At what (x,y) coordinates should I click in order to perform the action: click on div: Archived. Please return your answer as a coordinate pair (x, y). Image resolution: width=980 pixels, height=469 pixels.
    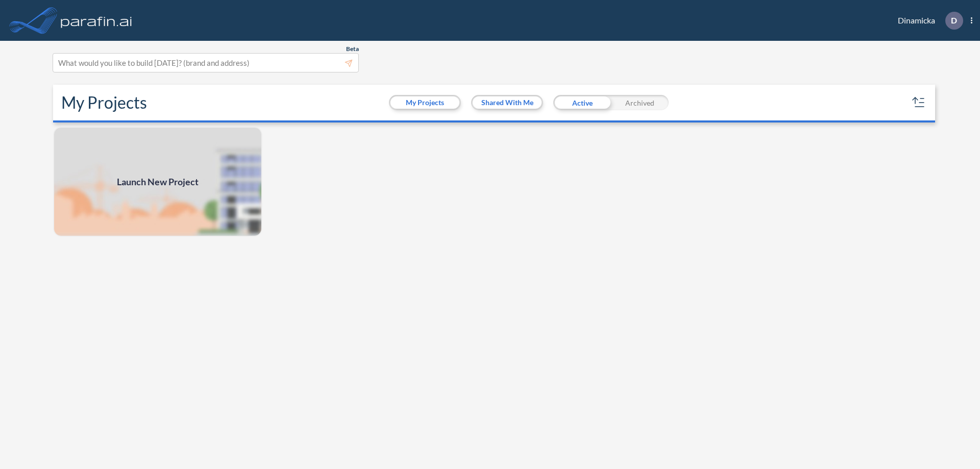
    Looking at the image, I should click on (639, 103).